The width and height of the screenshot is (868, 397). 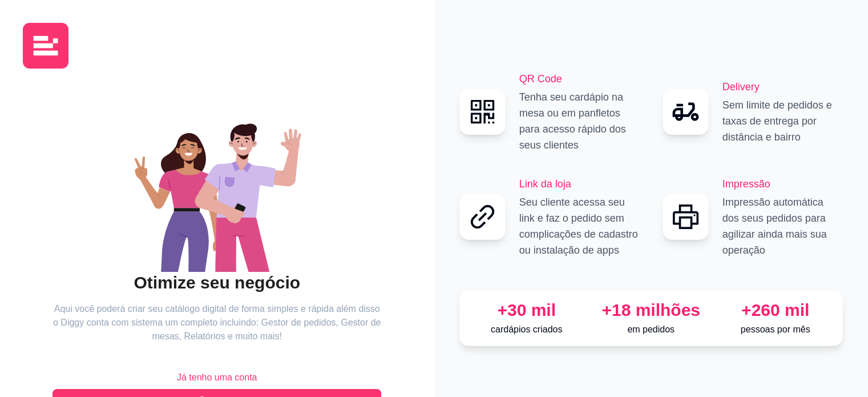 What do you see at coordinates (579, 121) in the screenshot?
I see `p: Tenha seu cardápio na mesa ou em panfletos para acesso rápido dos seus clientes` at bounding box center [579, 121].